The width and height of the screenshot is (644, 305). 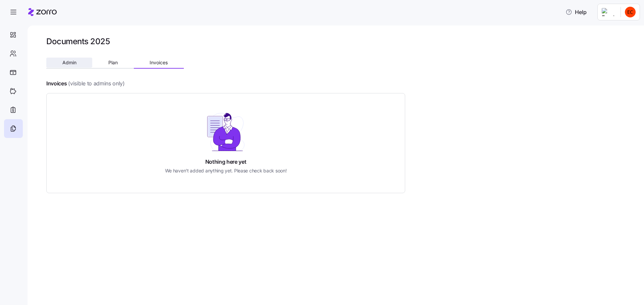 What do you see at coordinates (225, 162) in the screenshot?
I see `h4: Nothing here yet` at bounding box center [225, 162].